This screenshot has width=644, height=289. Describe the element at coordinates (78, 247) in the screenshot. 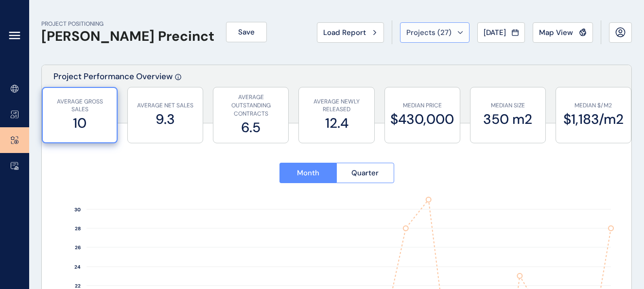

I see `text: 26` at that location.